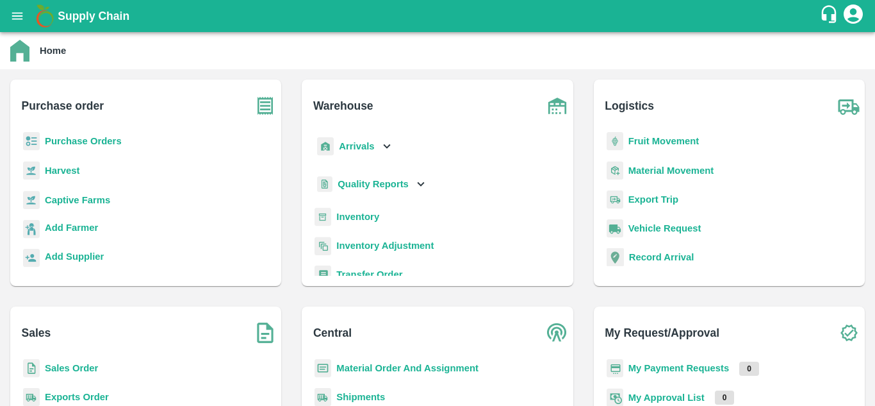 This screenshot has height=406, width=875. What do you see at coordinates (671, 170) in the screenshot?
I see `b: Material Movement` at bounding box center [671, 170].